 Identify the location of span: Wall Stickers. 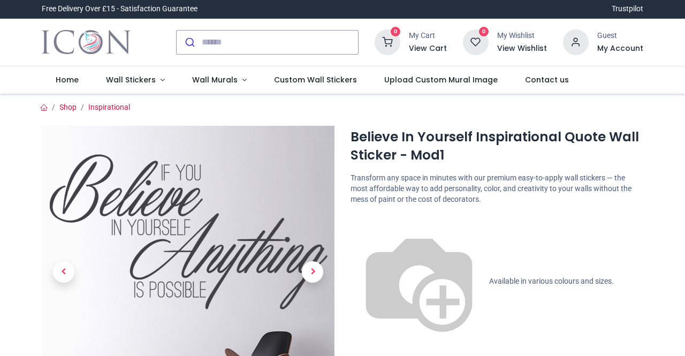
(131, 80).